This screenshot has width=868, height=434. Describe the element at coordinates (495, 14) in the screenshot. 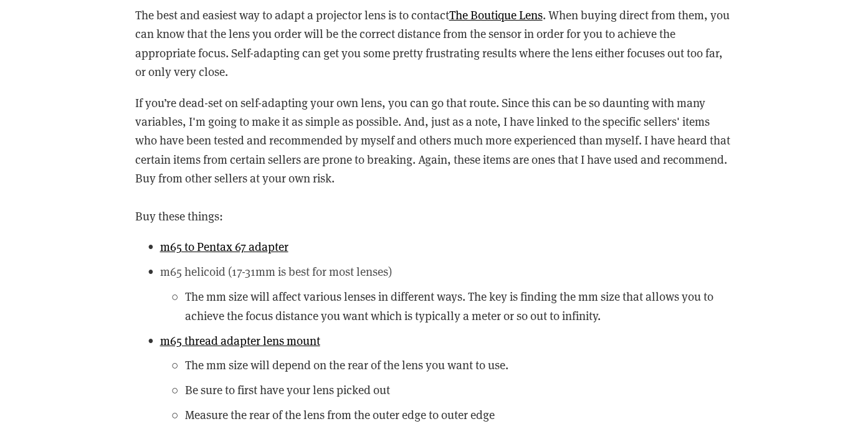

I see `a: The Boutique Lens` at that location.